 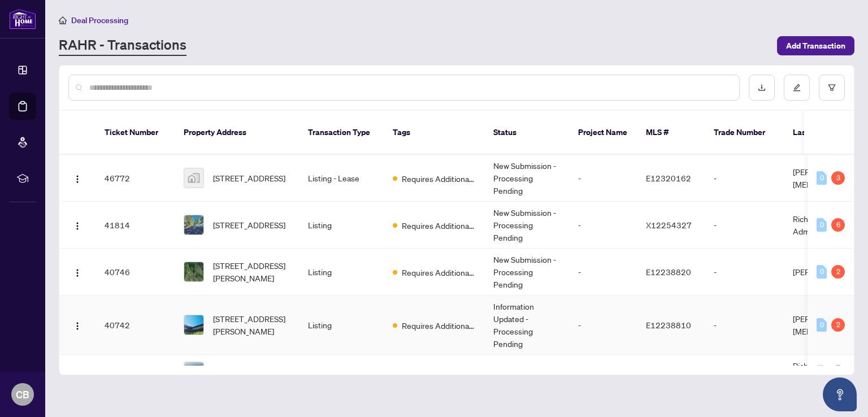 I want to click on th: Ticket Number, so click(x=135, y=133).